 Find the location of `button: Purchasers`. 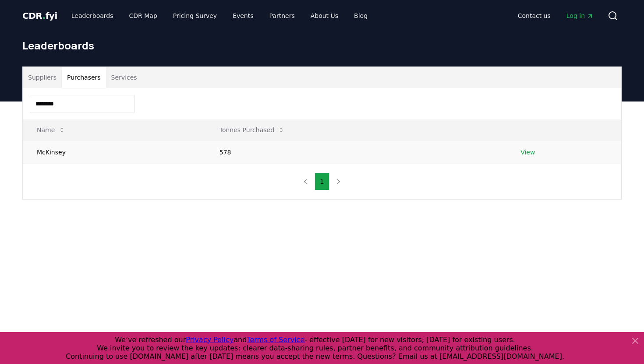

button: Purchasers is located at coordinates (84, 78).